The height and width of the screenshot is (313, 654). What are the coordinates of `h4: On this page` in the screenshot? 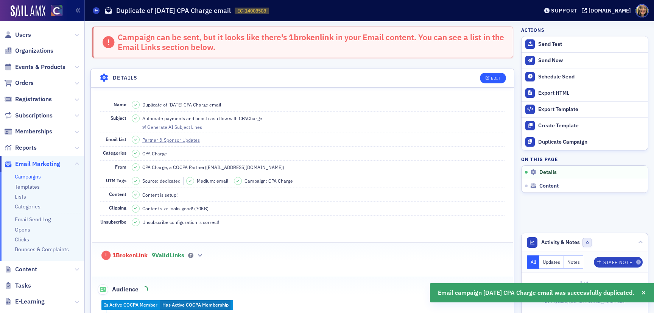 It's located at (585, 159).